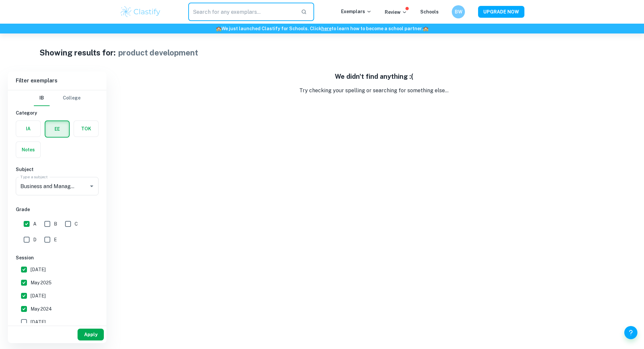 This screenshot has height=349, width=644. Describe the element at coordinates (374, 77) in the screenshot. I see `h5: We didn't find anything :(` at that location.